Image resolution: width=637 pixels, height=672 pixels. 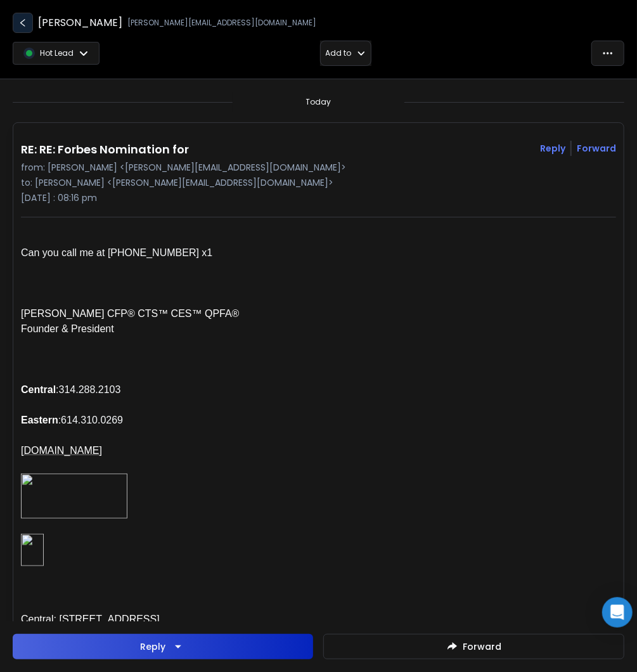 I want to click on img: image003.jpg@01DC0D1D.96FD5630, so click(x=74, y=495).